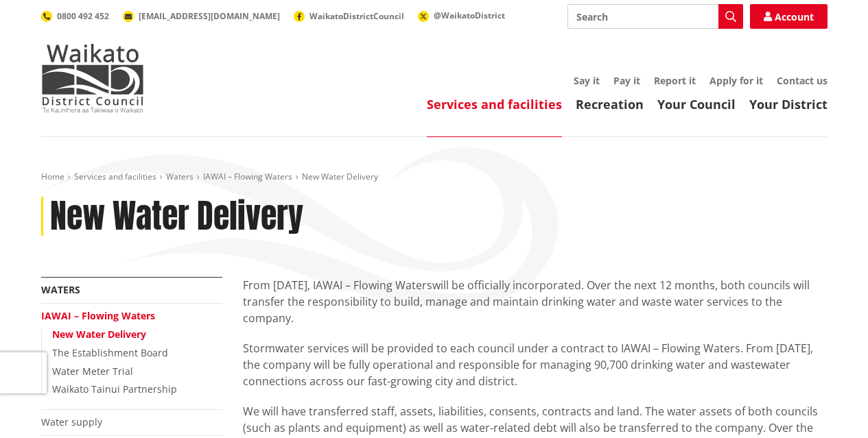 The image size is (868, 438). I want to click on nav: breadcrumb, so click(434, 177).